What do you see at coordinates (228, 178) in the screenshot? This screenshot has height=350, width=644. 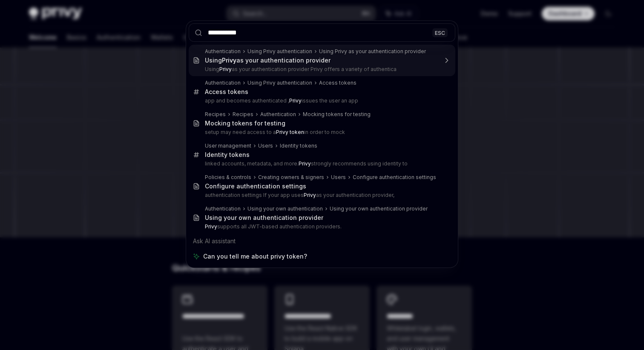 I see `div: Policies & controls` at bounding box center [228, 178].